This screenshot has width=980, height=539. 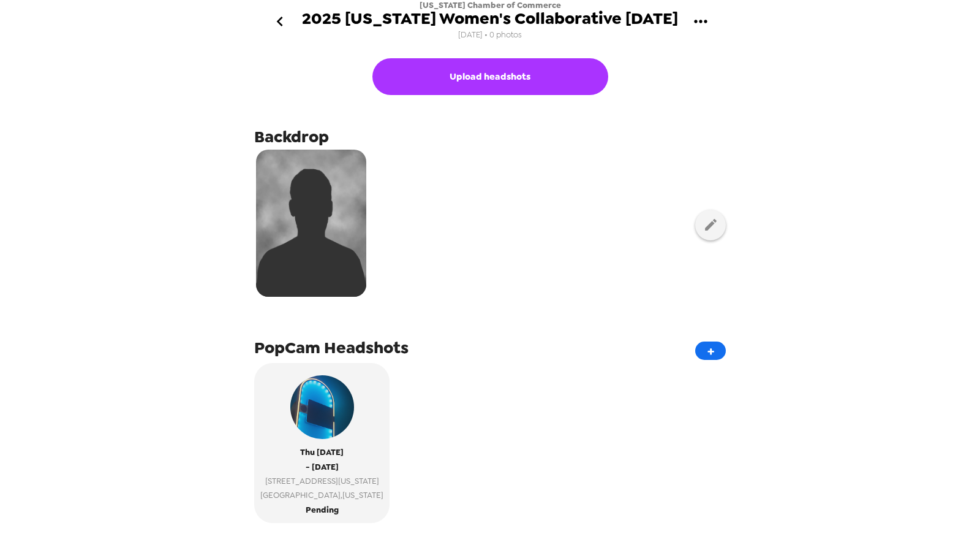 What do you see at coordinates (332, 347) in the screenshot?
I see `span: PopCam Headshots` at bounding box center [332, 347].